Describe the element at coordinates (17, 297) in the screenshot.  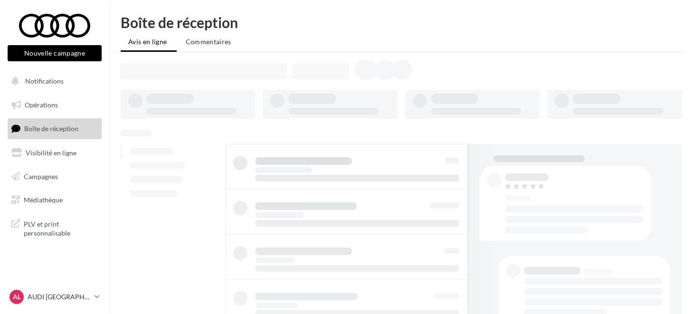
I see `span: AL` at that location.